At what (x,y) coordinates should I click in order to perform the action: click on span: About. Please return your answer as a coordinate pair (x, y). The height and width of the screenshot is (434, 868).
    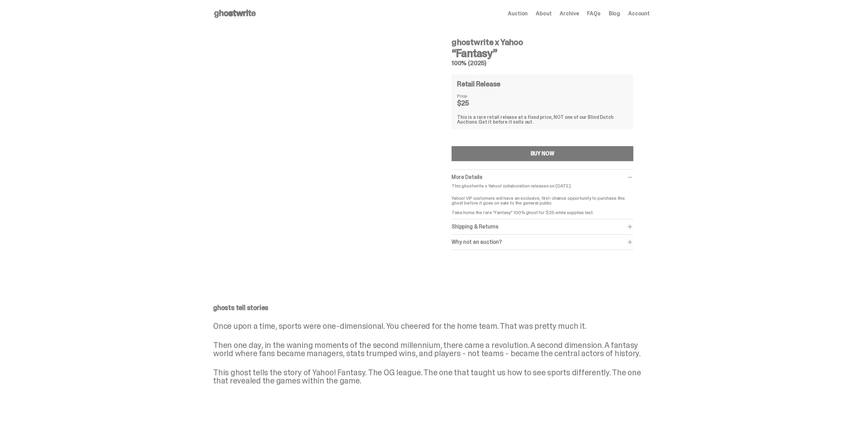
    Looking at the image, I should click on (544, 13).